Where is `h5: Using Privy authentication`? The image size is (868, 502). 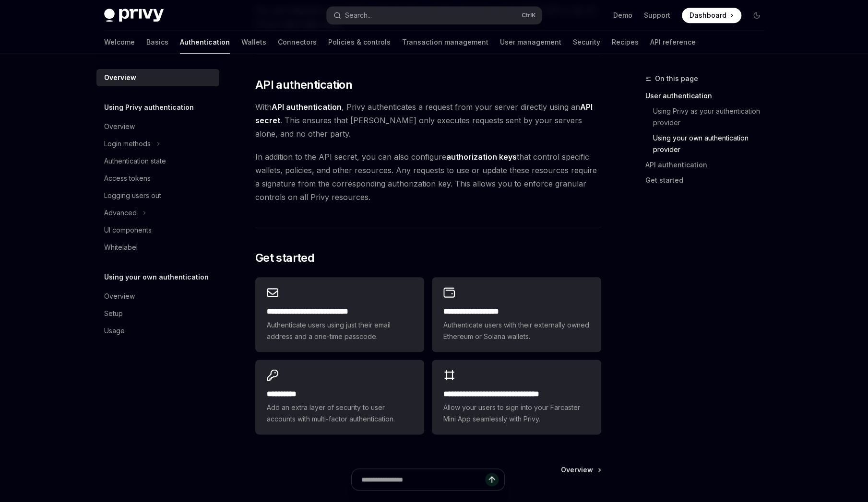 h5: Using Privy authentication is located at coordinates (149, 107).